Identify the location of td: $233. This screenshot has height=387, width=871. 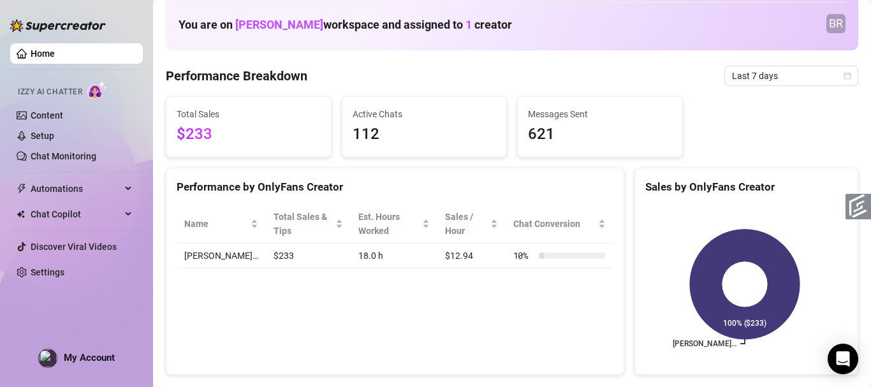
(308, 256).